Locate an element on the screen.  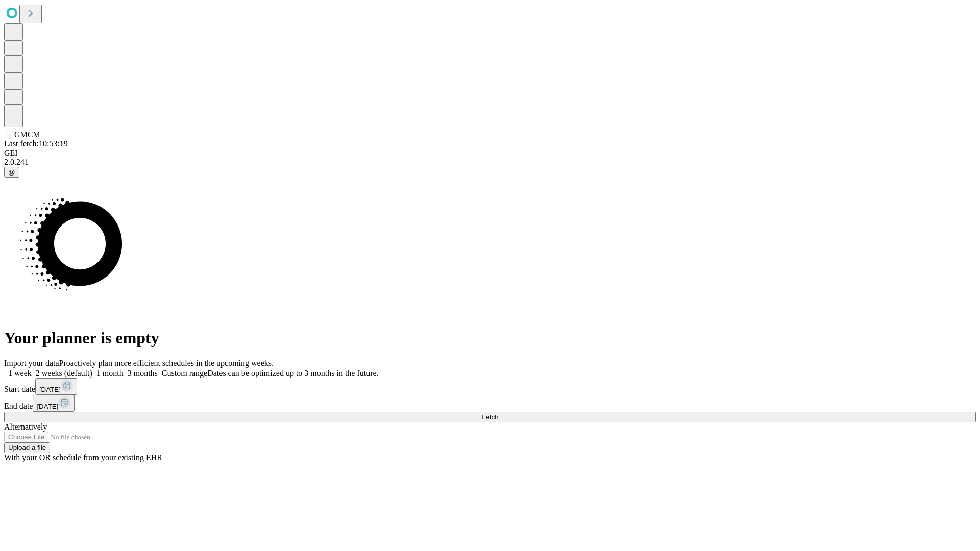
span: With your OR schedule from your existing EHR is located at coordinates (83, 457).